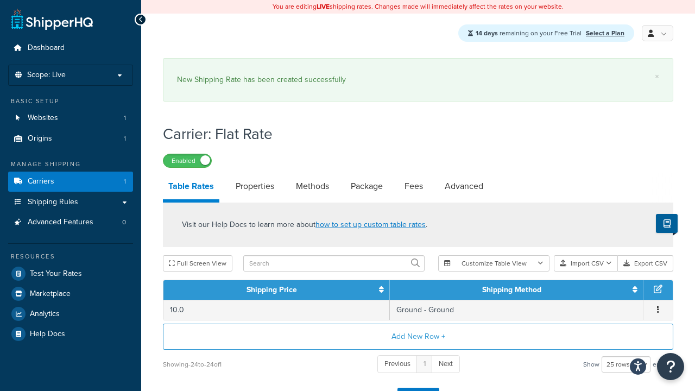 The height and width of the screenshot is (391, 695). I want to click on span: Previous, so click(398, 363).